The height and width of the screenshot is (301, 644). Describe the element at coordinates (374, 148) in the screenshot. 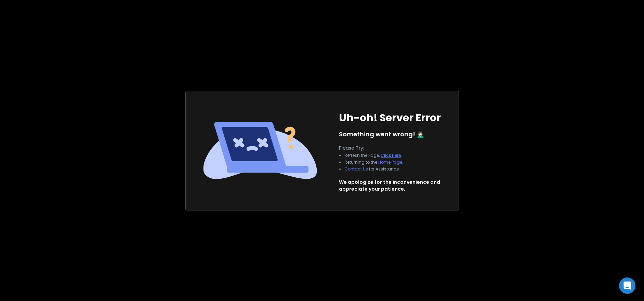

I see `p: Please Try:` at that location.